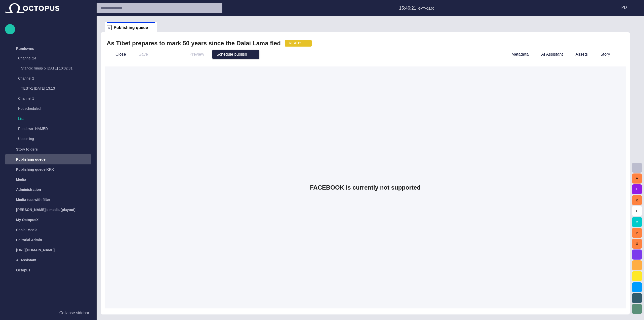  Describe the element at coordinates (117, 55) in the screenshot. I see `button: Close` at that location.